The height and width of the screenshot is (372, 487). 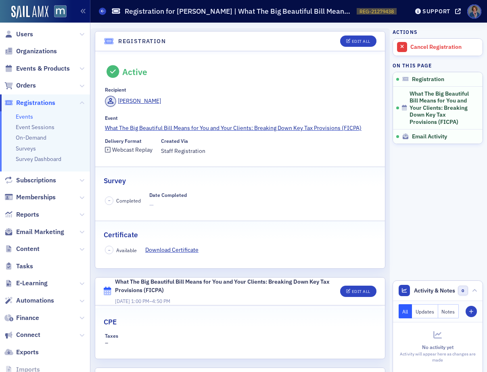 I want to click on span: Available, so click(x=126, y=250).